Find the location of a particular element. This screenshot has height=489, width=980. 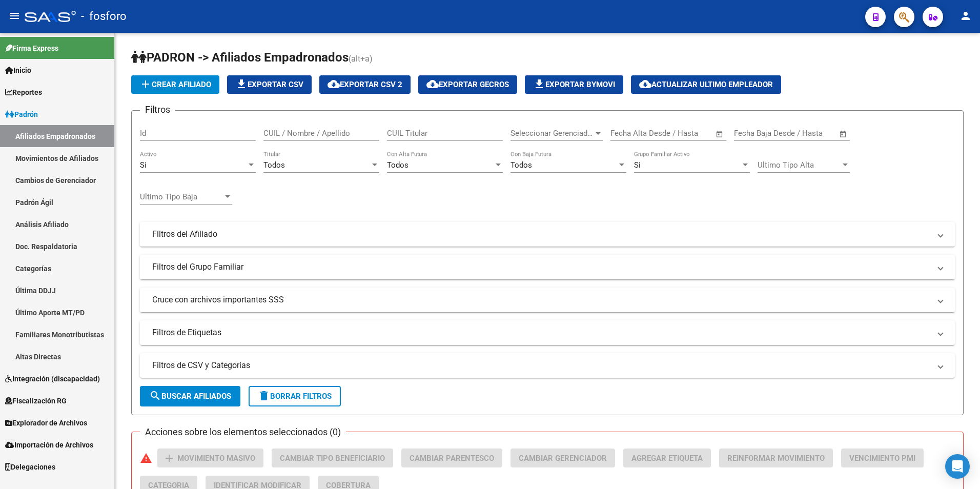

span: Actualizar ultimo Empleador is located at coordinates (706, 84).